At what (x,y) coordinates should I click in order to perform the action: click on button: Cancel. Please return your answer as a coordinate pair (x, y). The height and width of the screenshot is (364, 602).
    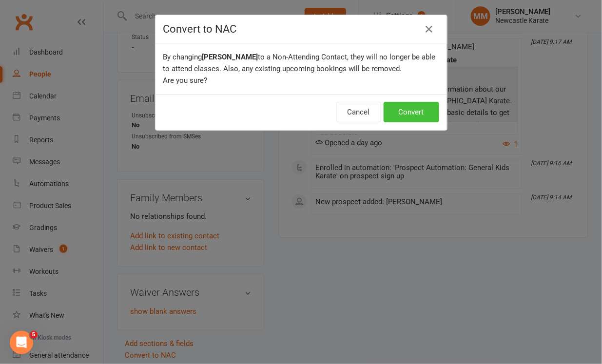
    Looking at the image, I should click on (359, 112).